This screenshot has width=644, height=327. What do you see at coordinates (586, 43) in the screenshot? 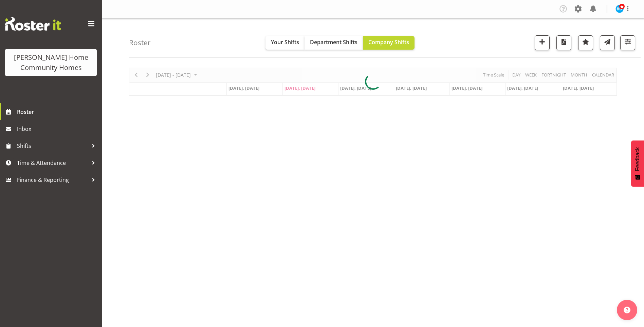
I see `button: Highlight an important date within the roster.` at bounding box center [586, 43].